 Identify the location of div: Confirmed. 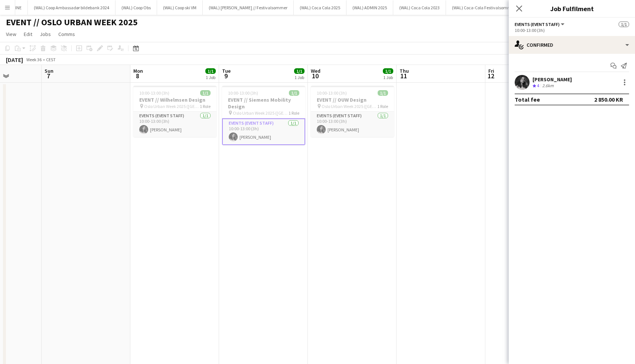
(572, 45).